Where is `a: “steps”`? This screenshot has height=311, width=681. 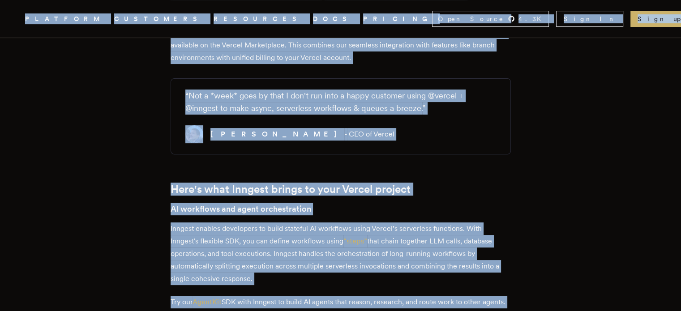
a: “steps” is located at coordinates (355, 241).